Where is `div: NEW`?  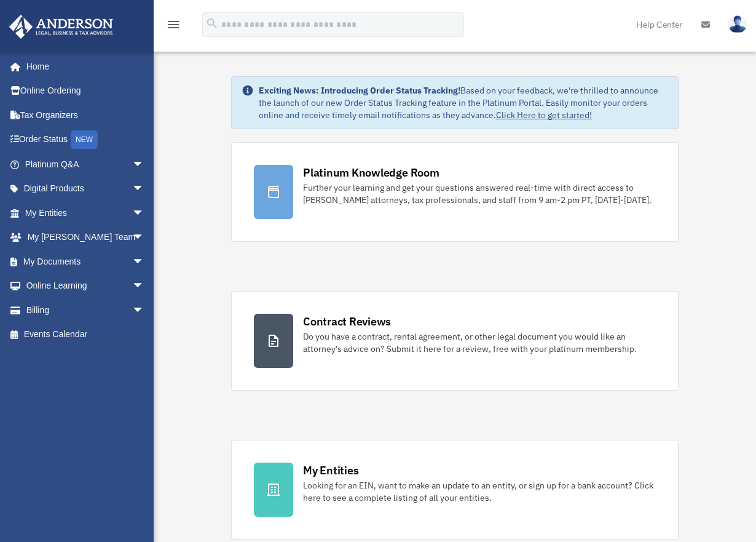 div: NEW is located at coordinates (84, 140).